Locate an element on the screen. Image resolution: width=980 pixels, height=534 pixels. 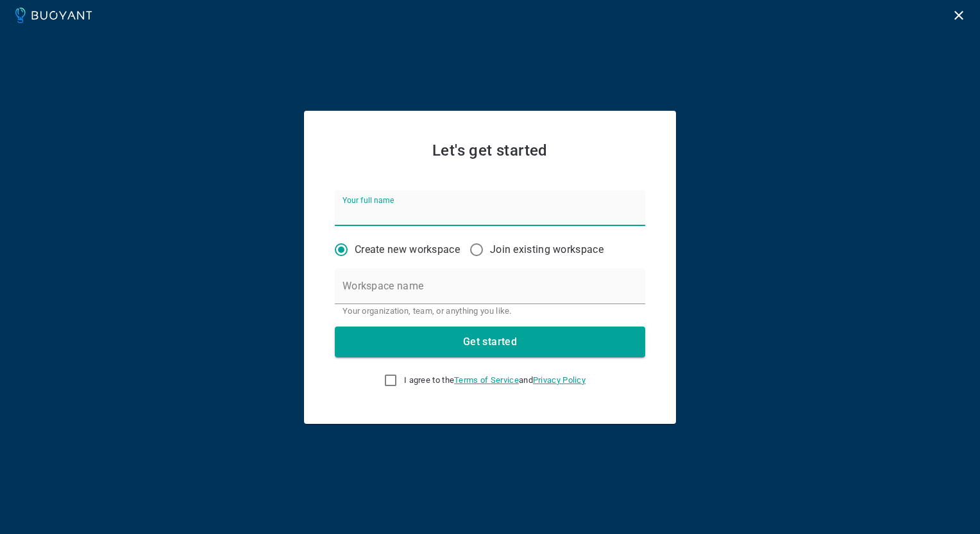
a: Logout is located at coordinates (958, 15).